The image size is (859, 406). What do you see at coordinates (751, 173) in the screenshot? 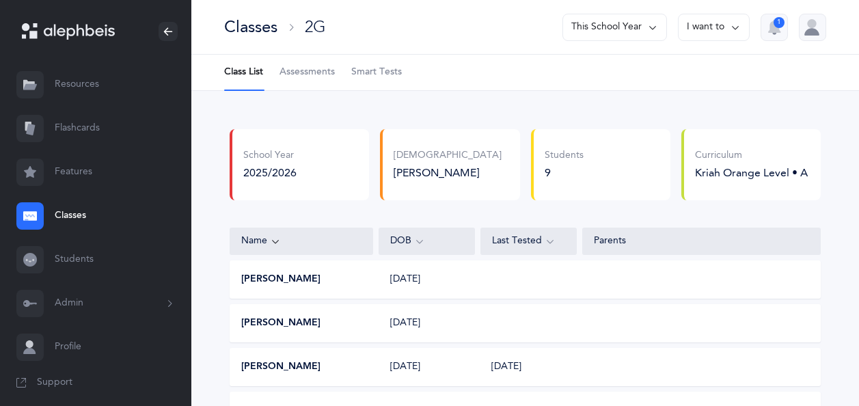
I see `div: Kriah Orange Level • A` at bounding box center [751, 173].